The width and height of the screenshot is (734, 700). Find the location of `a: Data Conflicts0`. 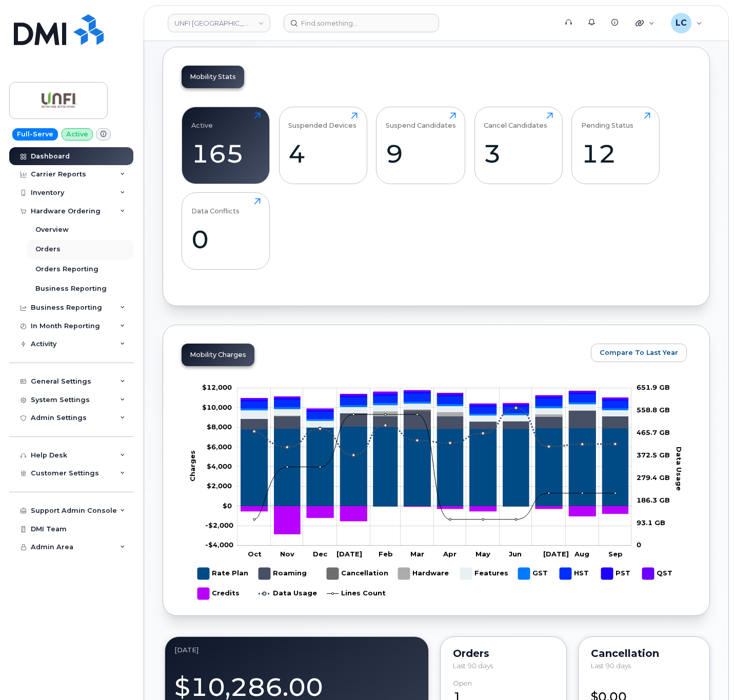

a: Data Conflicts0 is located at coordinates (225, 231).